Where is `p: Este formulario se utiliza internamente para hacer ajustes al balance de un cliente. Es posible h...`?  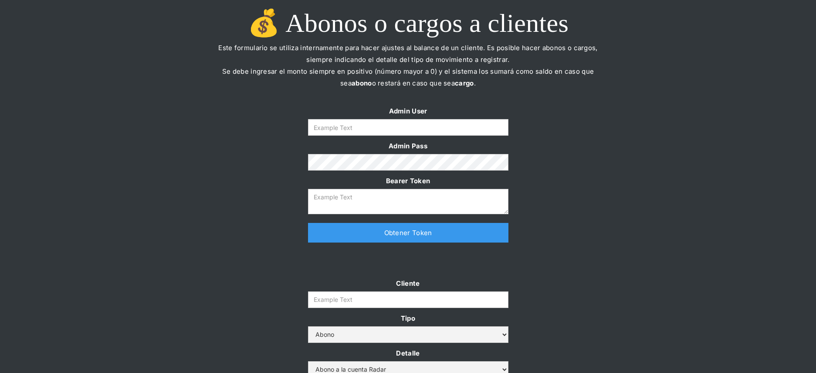
p: Este formulario se utiliza internamente para hacer ajustes al balance de un cliente. Es posible h... is located at coordinates (408, 71).